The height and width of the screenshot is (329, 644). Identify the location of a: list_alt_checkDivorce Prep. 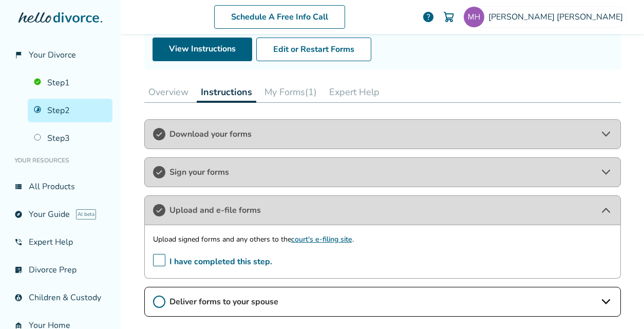
(60, 270).